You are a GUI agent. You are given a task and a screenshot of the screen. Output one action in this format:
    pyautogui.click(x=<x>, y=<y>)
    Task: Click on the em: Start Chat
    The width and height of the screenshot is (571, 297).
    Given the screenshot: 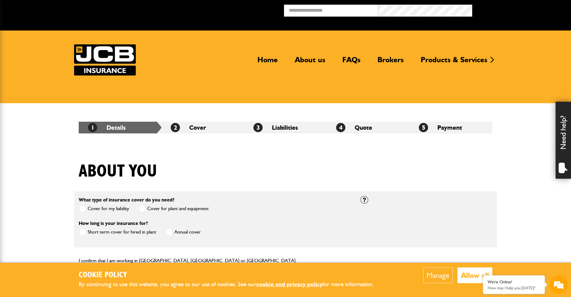 What is the action you would take?
    pyautogui.click(x=98, y=194)
    